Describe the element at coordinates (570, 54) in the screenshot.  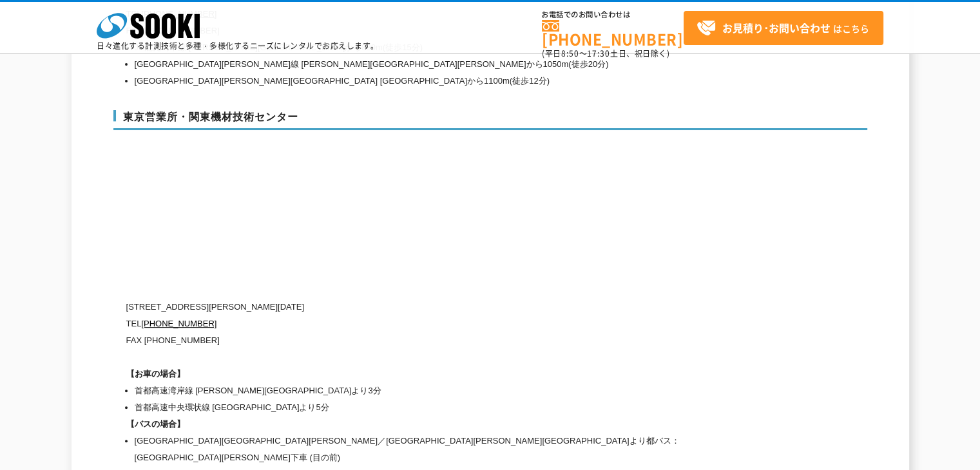
I see `span: 8:50` at that location.